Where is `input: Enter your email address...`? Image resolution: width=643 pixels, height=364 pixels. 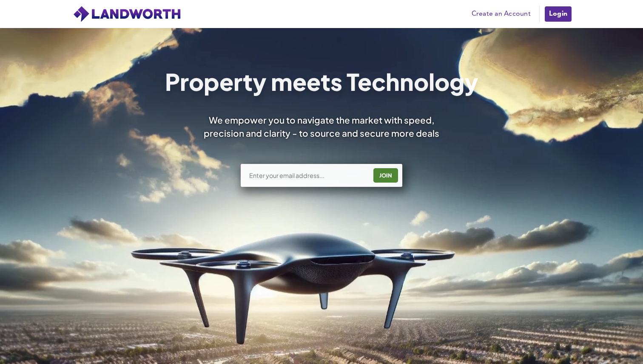
input: Enter your email address... is located at coordinates (307, 175).